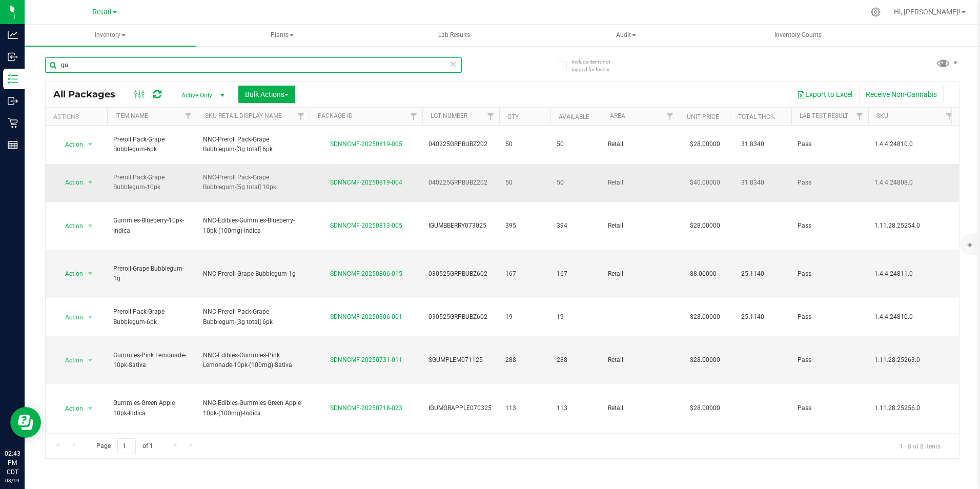 The height and width of the screenshot is (489, 980). I want to click on span: 31.8340, so click(753, 144).